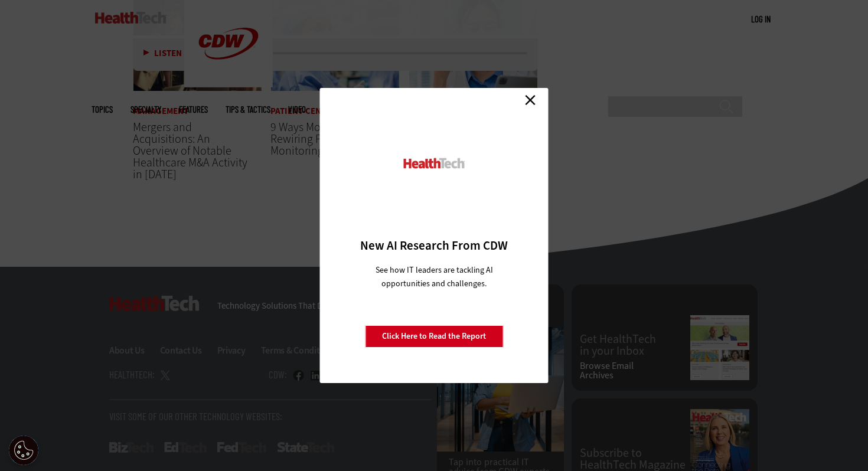  Describe the element at coordinates (434, 337) in the screenshot. I see `a: Click Here to Read the Report` at that location.